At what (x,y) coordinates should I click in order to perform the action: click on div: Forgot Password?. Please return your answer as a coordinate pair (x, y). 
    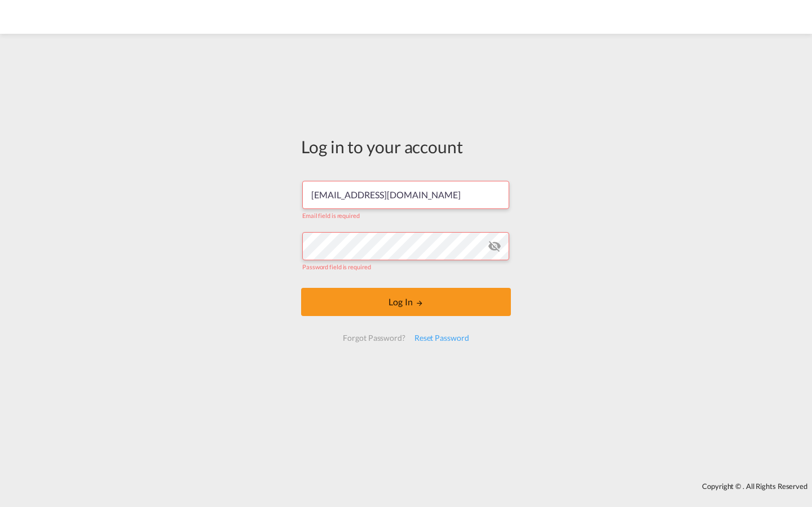
    Looking at the image, I should click on (374, 338).